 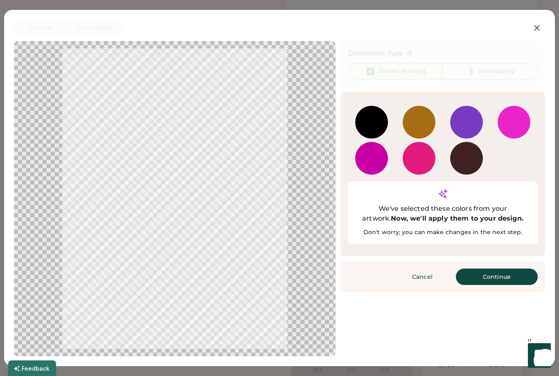 What do you see at coordinates (458, 218) in the screenshot?
I see `strong: Now, we'll apply them to your design.` at bounding box center [458, 218].